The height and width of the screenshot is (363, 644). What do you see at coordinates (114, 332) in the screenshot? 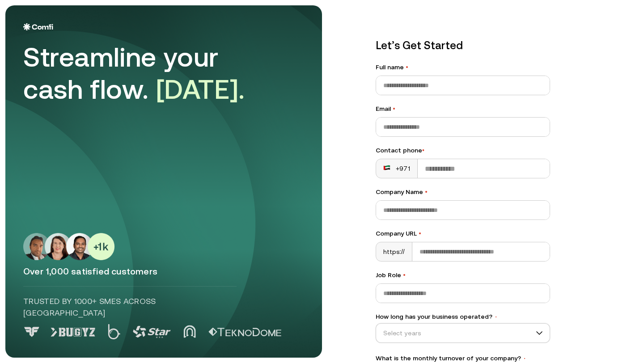
I see `img: Logo 2` at bounding box center [114, 332].